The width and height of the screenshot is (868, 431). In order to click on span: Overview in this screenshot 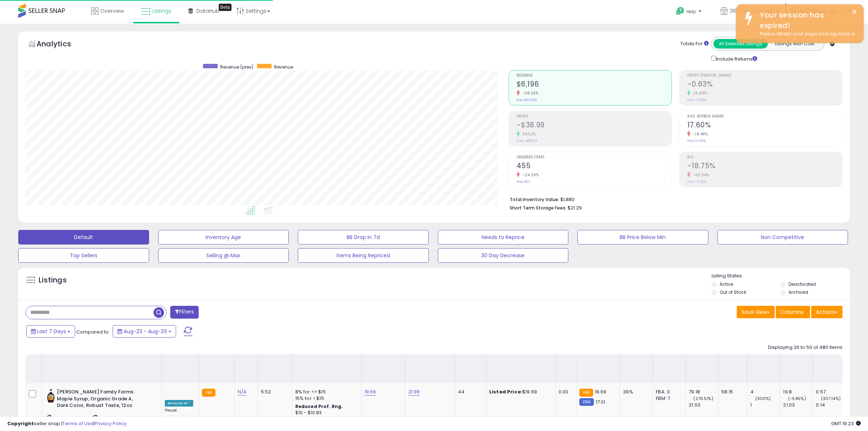, I will do `click(112, 11)`.